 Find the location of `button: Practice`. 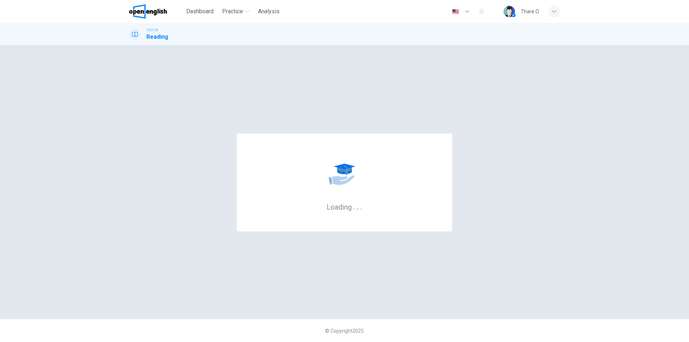

button: Practice is located at coordinates (236, 11).